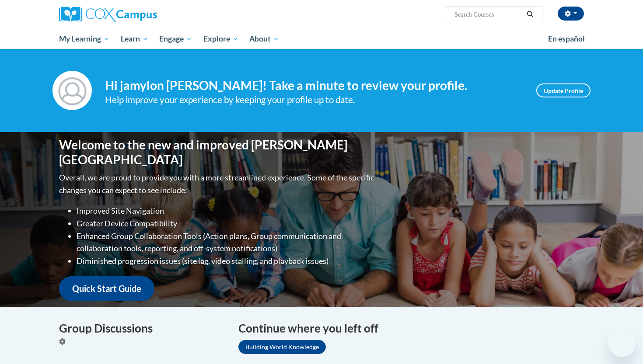  Describe the element at coordinates (226, 223) in the screenshot. I see `li: Greater Device Compatibility` at that location.